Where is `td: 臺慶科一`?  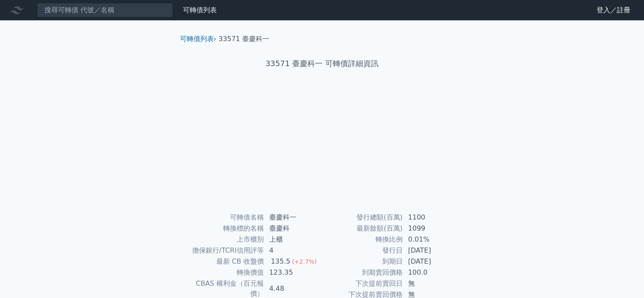 td: 臺慶科一 is located at coordinates (293, 217).